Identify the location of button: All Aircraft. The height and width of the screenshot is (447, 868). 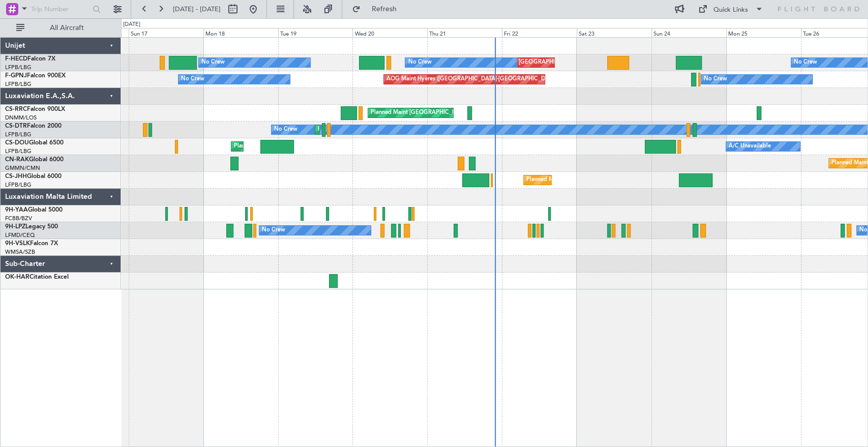
(60, 28).